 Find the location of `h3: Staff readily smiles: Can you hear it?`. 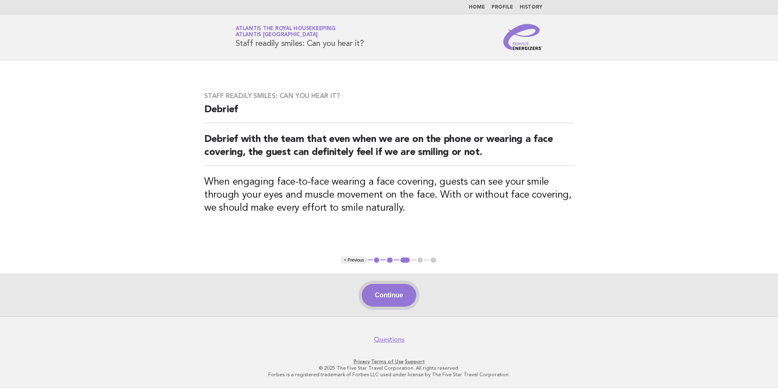

h3: Staff readily smiles: Can you hear it? is located at coordinates (389, 96).